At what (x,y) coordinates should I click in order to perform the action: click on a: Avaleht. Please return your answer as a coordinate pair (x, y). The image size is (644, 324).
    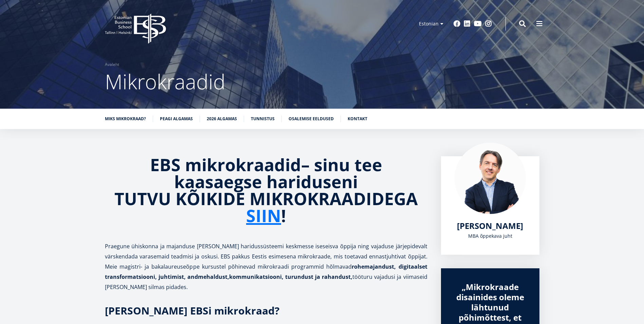
    Looking at the image, I should click on (112, 65).